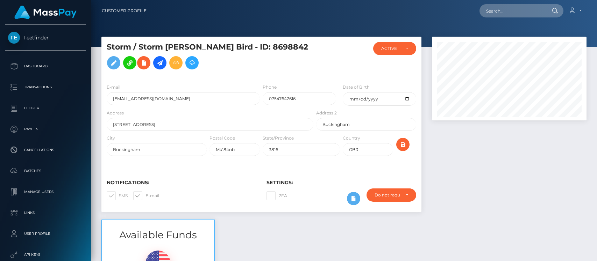  Describe the element at coordinates (394, 49) in the screenshot. I see `button: ACTIVE` at that location.